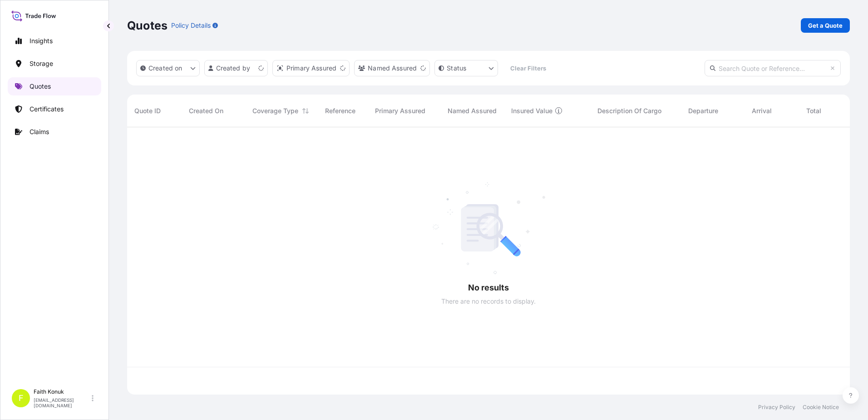 Image resolution: width=868 pixels, height=420 pixels. Describe the element at coordinates (457, 68) in the screenshot. I see `p: Status` at that location.